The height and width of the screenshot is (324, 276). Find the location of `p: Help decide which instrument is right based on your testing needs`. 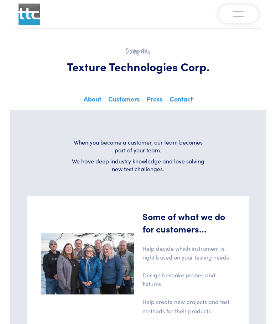

p: Help decide which instrument is right based on your testing needs is located at coordinates (188, 254).